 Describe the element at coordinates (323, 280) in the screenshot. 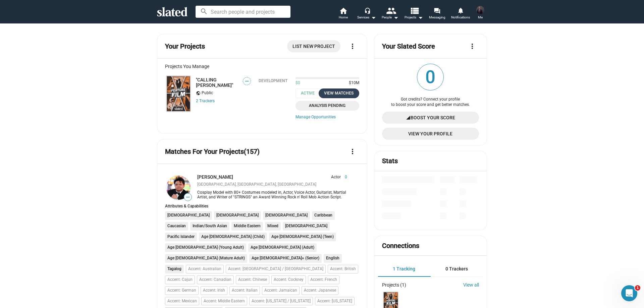

I see `li: Accent: French` at that location.